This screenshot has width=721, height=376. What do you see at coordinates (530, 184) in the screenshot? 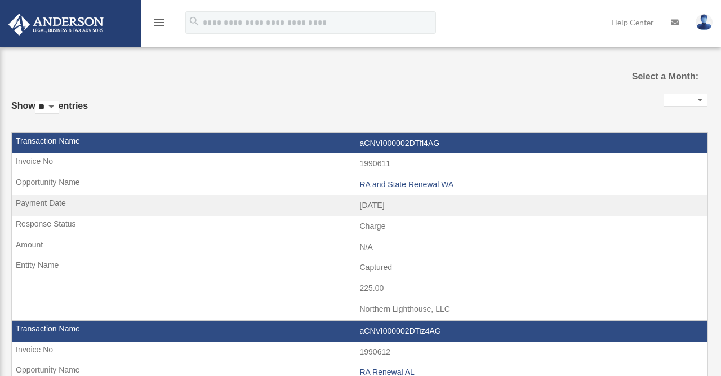
I see `div: RA and State Renewal WA` at bounding box center [530, 184].